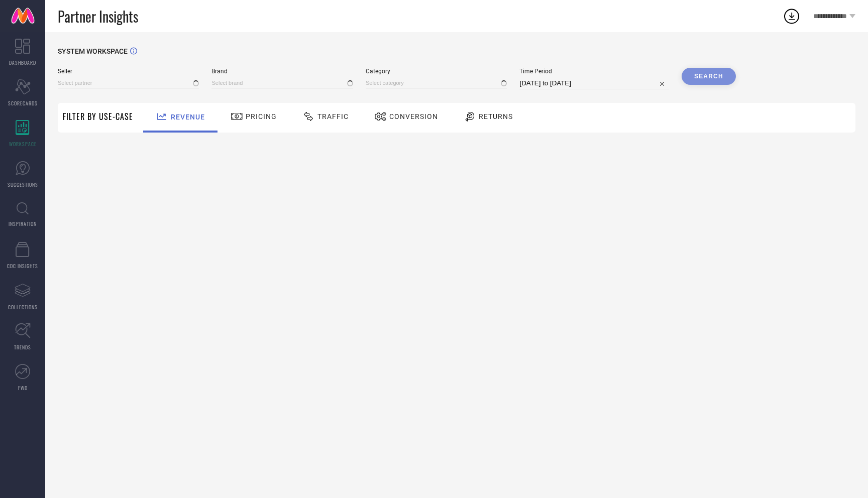  Describe the element at coordinates (23, 103) in the screenshot. I see `span: SCORECARDS` at that location.